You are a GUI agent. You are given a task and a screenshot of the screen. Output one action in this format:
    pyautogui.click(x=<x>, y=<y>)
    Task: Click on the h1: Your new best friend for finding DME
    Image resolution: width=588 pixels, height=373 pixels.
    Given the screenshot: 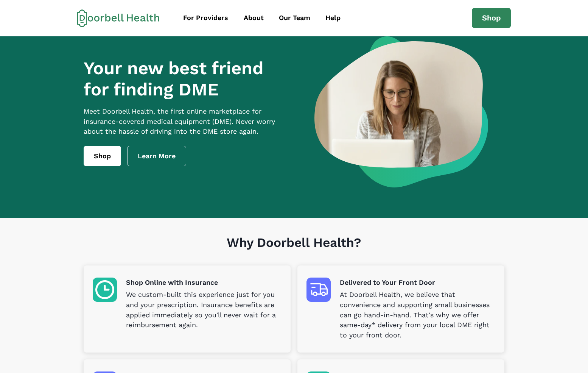 What is the action you would take?
    pyautogui.click(x=187, y=79)
    